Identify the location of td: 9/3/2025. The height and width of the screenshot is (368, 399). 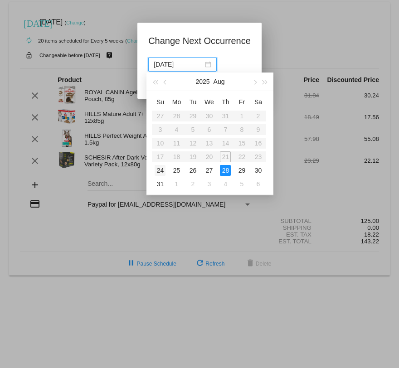
(209, 184).